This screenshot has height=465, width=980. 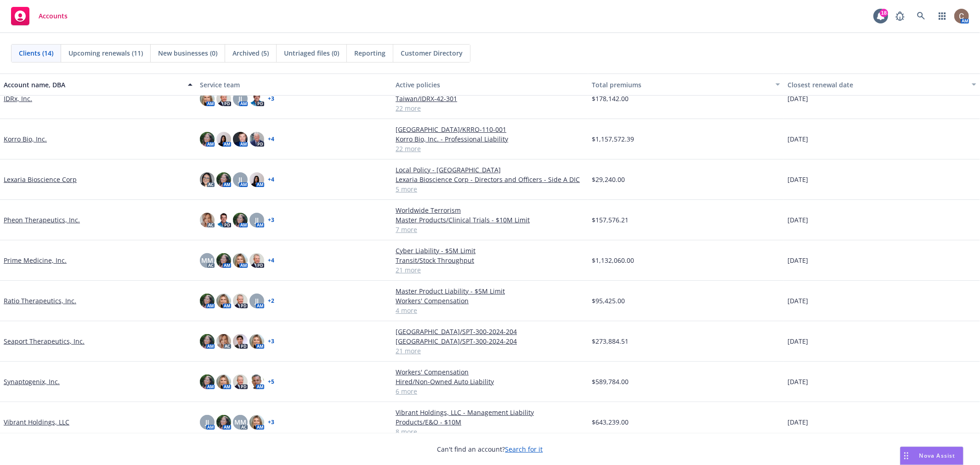 I want to click on span: New businesses (0), so click(x=188, y=53).